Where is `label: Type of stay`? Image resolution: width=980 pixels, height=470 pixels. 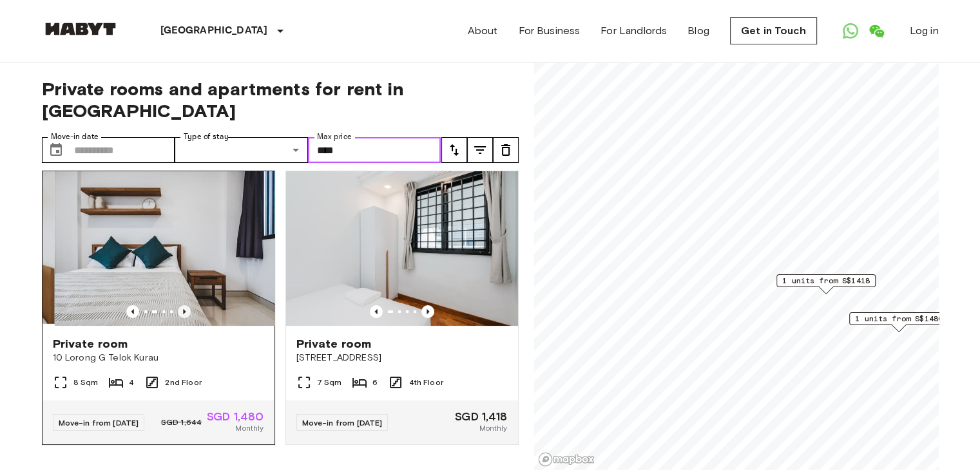 label: Type of stay is located at coordinates (206, 136).